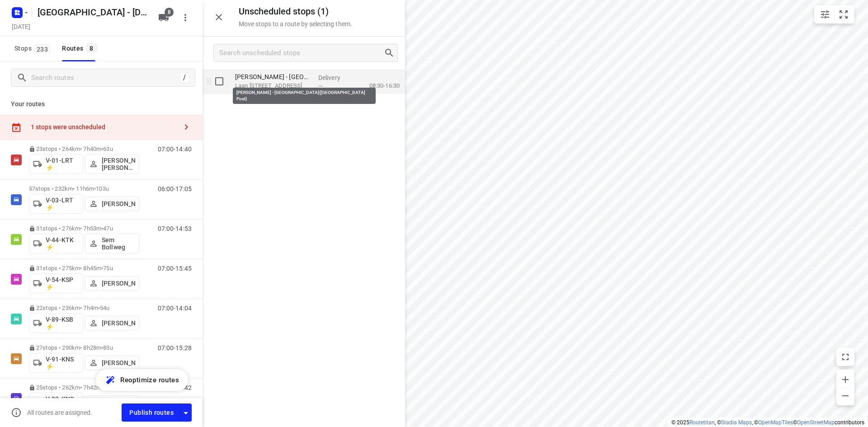  Describe the element at coordinates (174, 268) in the screenshot. I see `p: 07:00-15:45` at that location.